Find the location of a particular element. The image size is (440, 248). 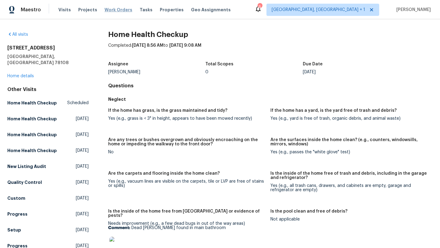

div: Yes (e.g., grass is < 3" in height, appears to have been mowed recently) is located at coordinates (187, 119).